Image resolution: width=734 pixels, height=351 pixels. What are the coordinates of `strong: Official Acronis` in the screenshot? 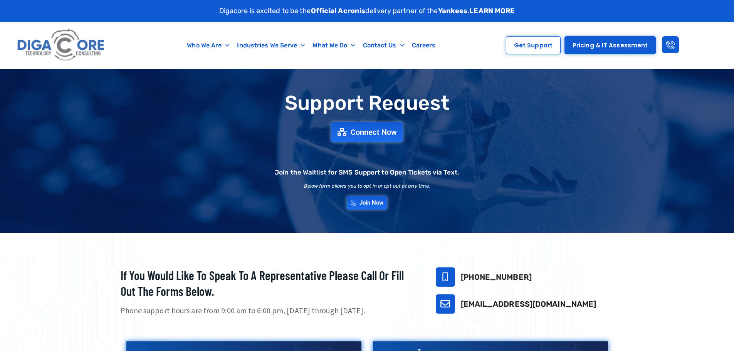 It's located at (338, 11).